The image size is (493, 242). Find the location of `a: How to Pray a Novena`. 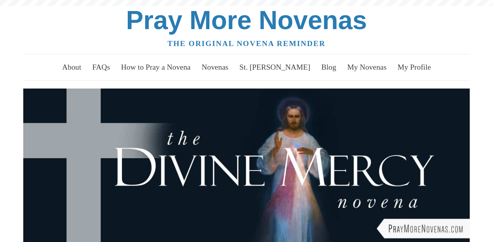

a: How to Pray a Novena is located at coordinates (156, 67).